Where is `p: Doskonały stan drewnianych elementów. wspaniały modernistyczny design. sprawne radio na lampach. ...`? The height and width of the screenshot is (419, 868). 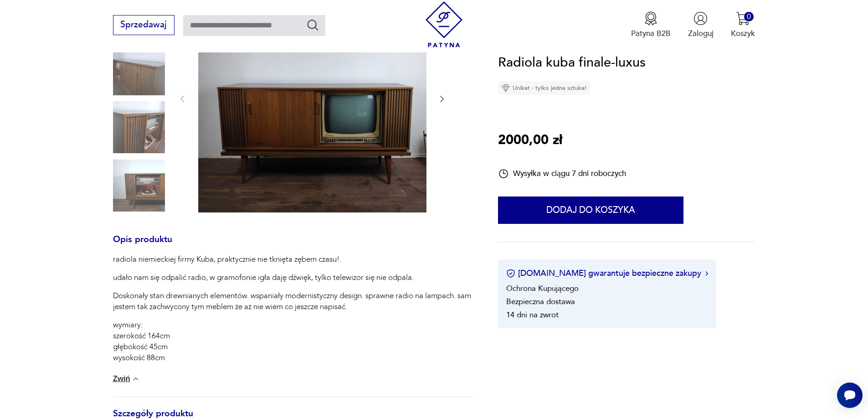
p: Doskonały stan drewnianych elementów. wspaniały modernistyczny design. sprawne radio na lampach. ... is located at coordinates (292, 301).